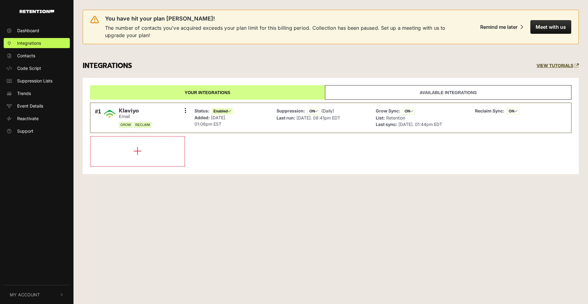  I want to click on strong: Reclaim Sync:, so click(490, 111).